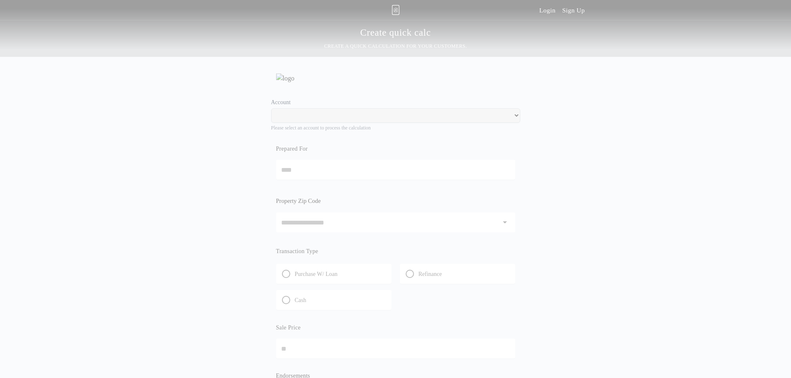 The width and height of the screenshot is (791, 378). Describe the element at coordinates (396, 252) in the screenshot. I see `p: Transaction Type` at that location.